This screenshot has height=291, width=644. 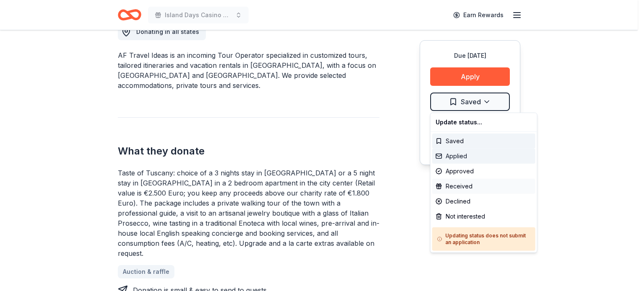 What do you see at coordinates (484, 141) in the screenshot?
I see `div: Saved` at bounding box center [484, 141].